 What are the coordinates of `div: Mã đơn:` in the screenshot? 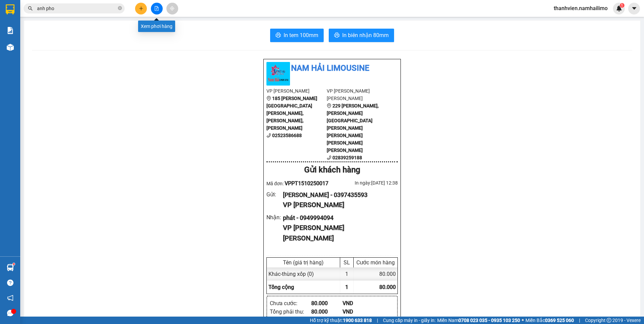 It's located at (299, 183).